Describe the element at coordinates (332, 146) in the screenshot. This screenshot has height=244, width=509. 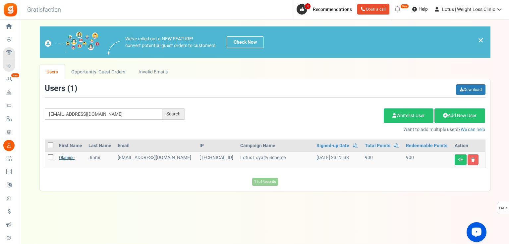
I see `a: Signed-up Date` at that location.